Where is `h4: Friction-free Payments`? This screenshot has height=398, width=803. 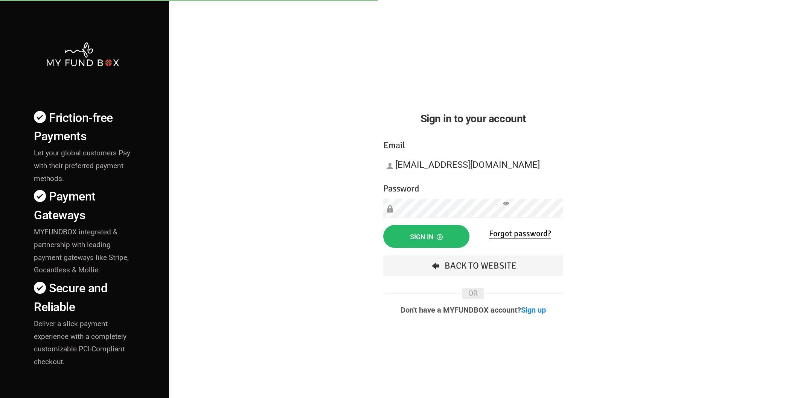 h4: Friction-free Payments is located at coordinates (86, 127).